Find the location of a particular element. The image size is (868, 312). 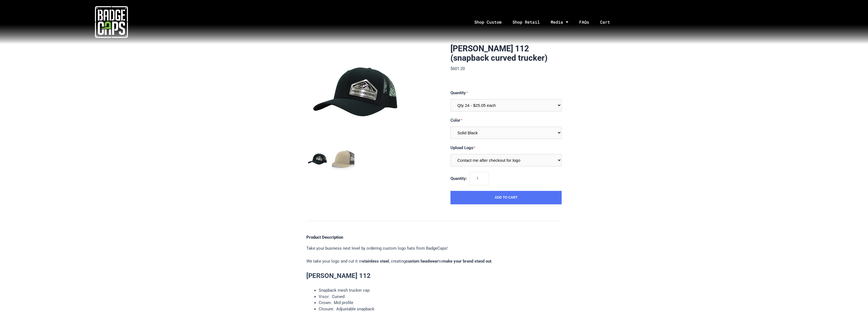

p: We take your logo and cut it in , creating to . is located at coordinates (434, 261).